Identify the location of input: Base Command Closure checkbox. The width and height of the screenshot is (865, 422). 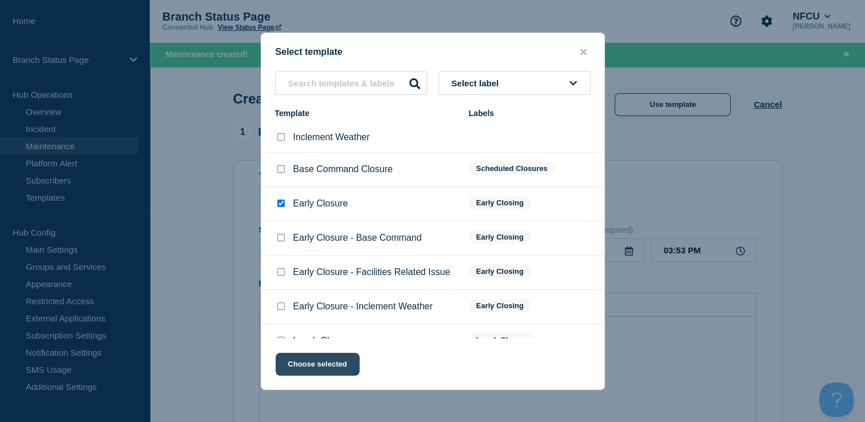
(281, 169).